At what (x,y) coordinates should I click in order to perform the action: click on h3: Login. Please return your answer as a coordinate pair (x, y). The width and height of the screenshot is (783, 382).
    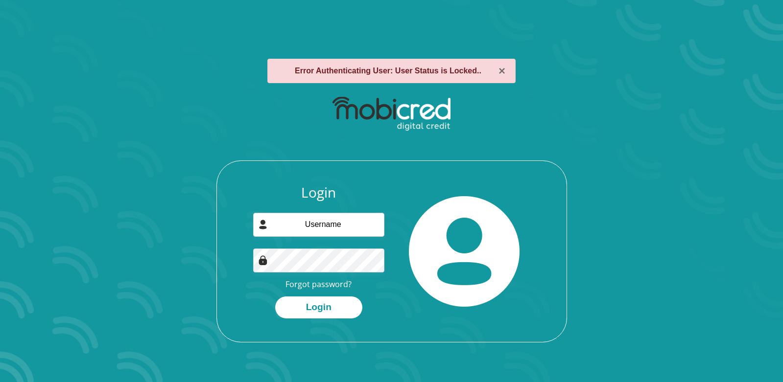
    Looking at the image, I should click on (319, 193).